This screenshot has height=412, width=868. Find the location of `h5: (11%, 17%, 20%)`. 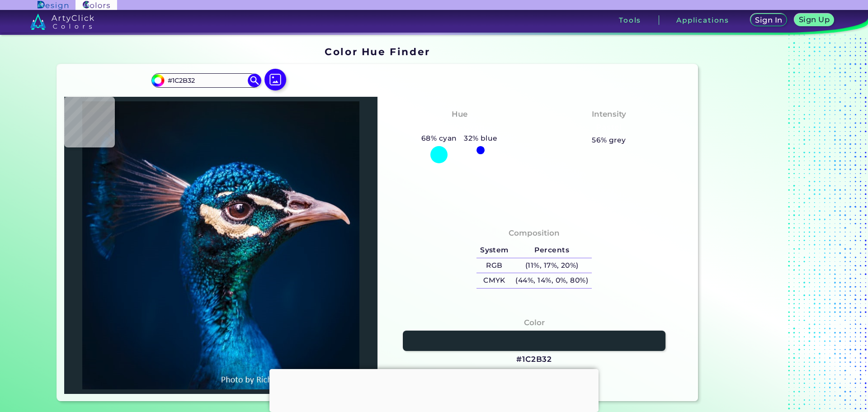

h5: (11%, 17%, 20%) is located at coordinates (552, 266).